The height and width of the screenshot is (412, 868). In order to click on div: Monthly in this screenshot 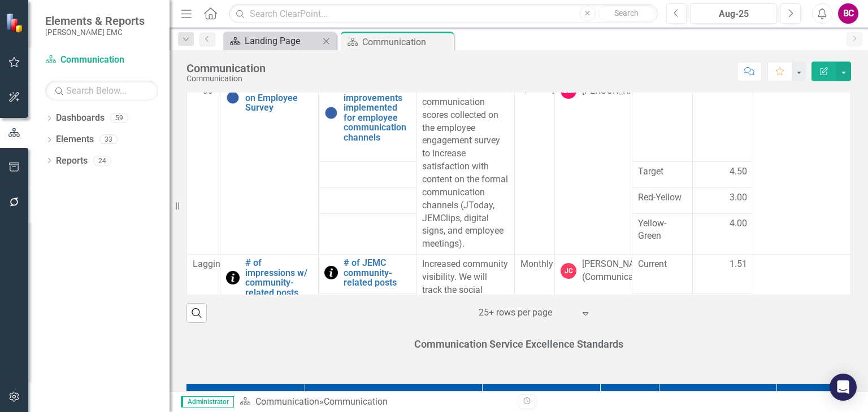, I will do `click(534, 264)`.